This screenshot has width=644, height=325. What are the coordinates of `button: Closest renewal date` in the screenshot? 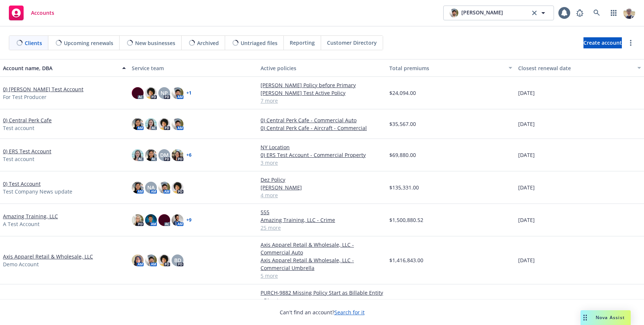 It's located at (579, 68).